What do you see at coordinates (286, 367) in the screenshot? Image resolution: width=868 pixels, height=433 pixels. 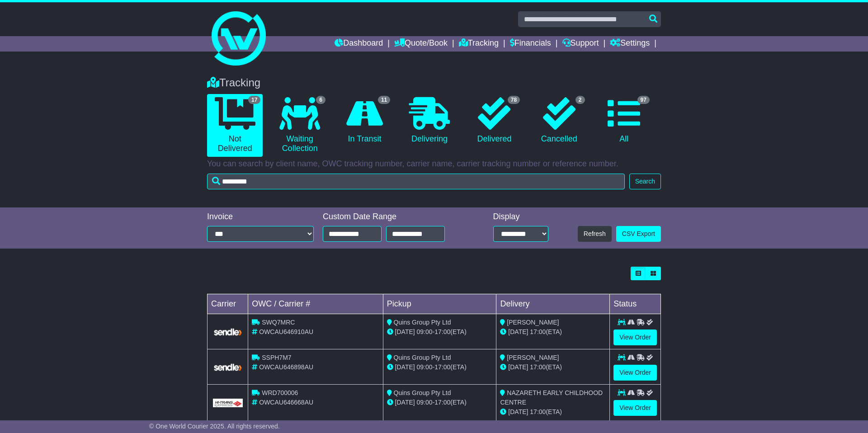 I see `span: OWCAU646898AU` at bounding box center [286, 367].